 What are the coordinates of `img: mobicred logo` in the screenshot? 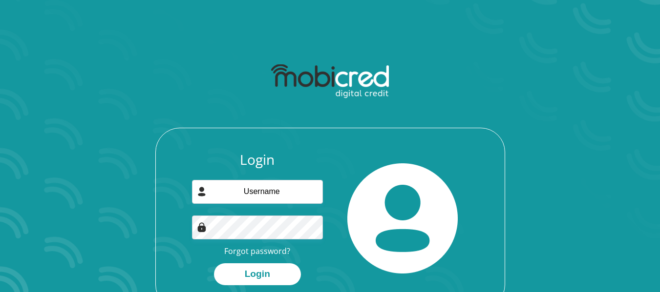 It's located at (330, 82).